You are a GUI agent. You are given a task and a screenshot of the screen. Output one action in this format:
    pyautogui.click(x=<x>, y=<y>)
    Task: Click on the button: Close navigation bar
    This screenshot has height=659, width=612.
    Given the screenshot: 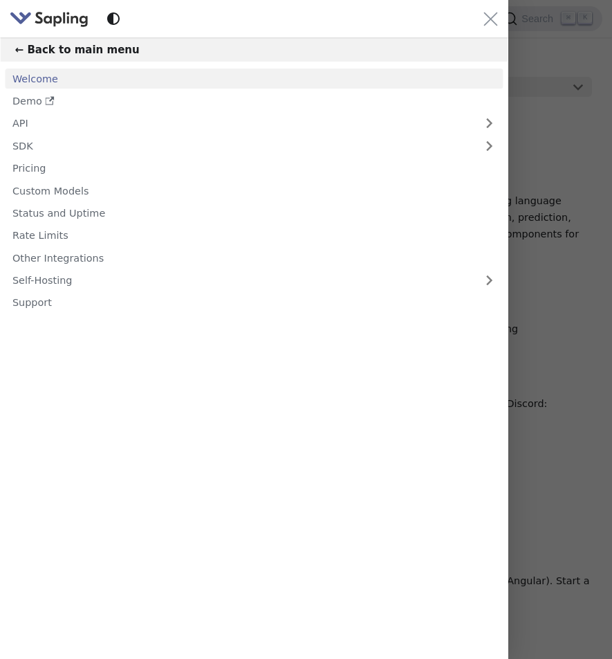 What is the action you would take?
    pyautogui.click(x=490, y=19)
    